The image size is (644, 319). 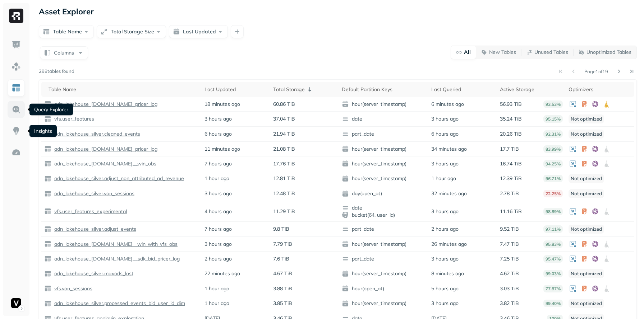 I want to click on img: Voodoo, so click(x=16, y=303).